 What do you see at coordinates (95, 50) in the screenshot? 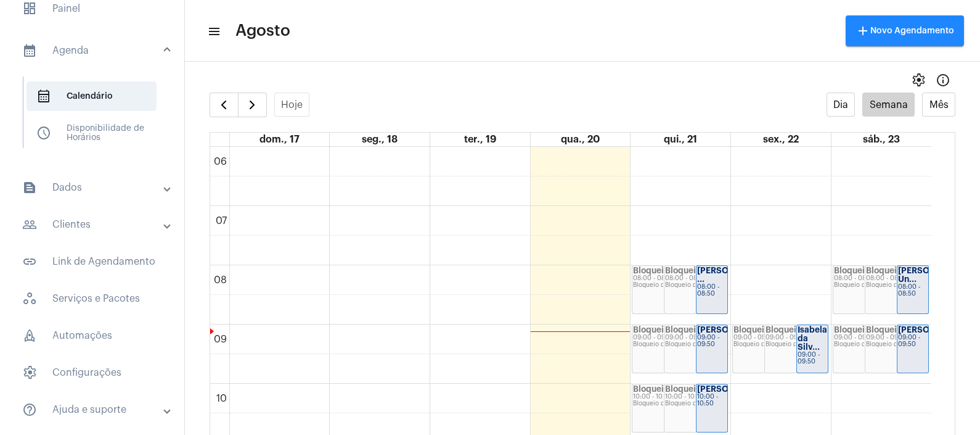
I see `mat-expansion-panel-header: sidenav iconAgenda` at bounding box center [95, 50].